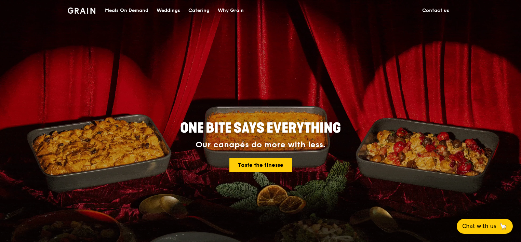 Image resolution: width=521 pixels, height=242 pixels. I want to click on div: Weddings, so click(168, 11).